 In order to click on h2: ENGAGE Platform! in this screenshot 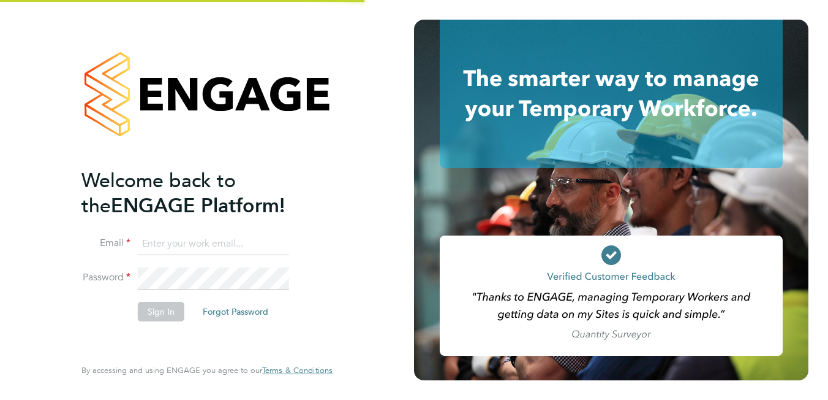, I will do `click(201, 193)`.